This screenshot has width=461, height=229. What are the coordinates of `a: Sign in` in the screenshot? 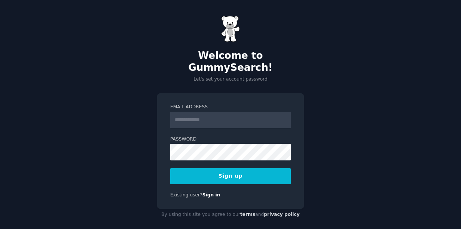 It's located at (211, 195).